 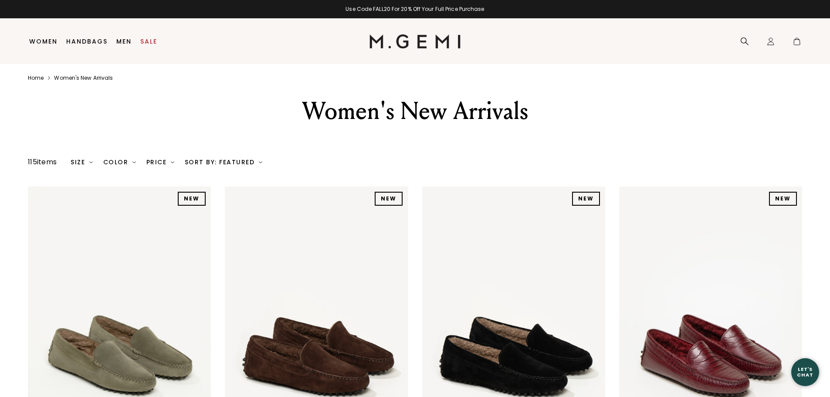 I want to click on div: Size, so click(x=81, y=162).